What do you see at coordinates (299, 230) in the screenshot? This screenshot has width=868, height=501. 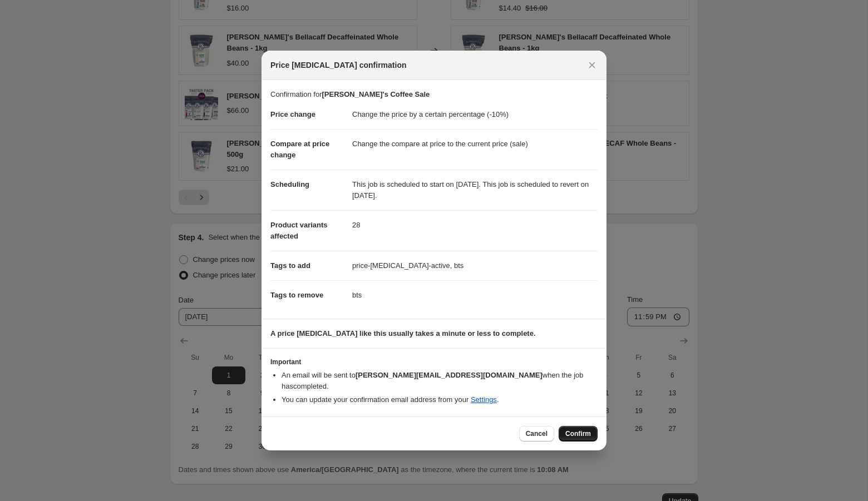 I see `span: Product variants affected` at bounding box center [299, 230].